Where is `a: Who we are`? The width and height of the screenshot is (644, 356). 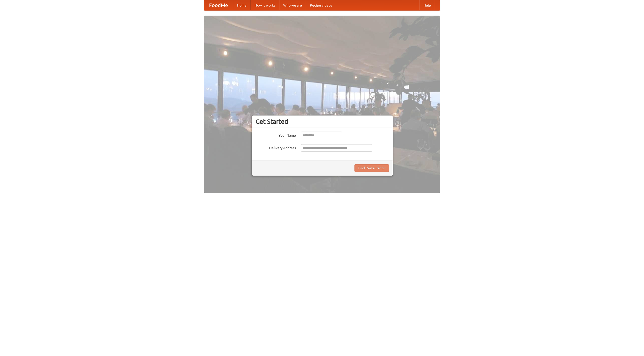
a: Who we are is located at coordinates (293, 5).